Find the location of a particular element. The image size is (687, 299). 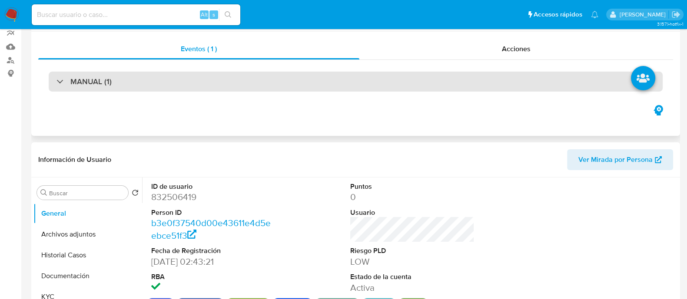

span: Eventos ( 1 ) is located at coordinates (199, 49).